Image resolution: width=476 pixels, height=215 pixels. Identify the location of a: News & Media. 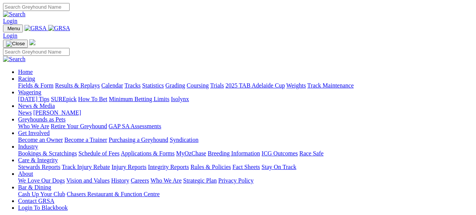
(37, 105).